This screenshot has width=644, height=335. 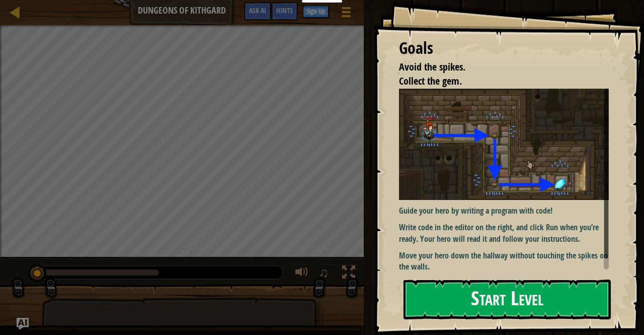 I want to click on img: Dungeons of kithgard, so click(x=508, y=144).